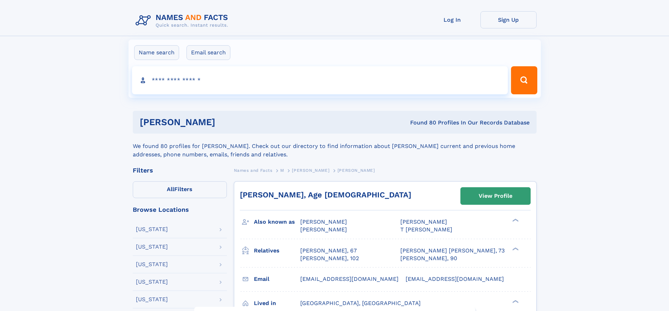 Image resolution: width=669 pixels, height=311 pixels. Describe the element at coordinates (277, 279) in the screenshot. I see `h3: Email` at that location.